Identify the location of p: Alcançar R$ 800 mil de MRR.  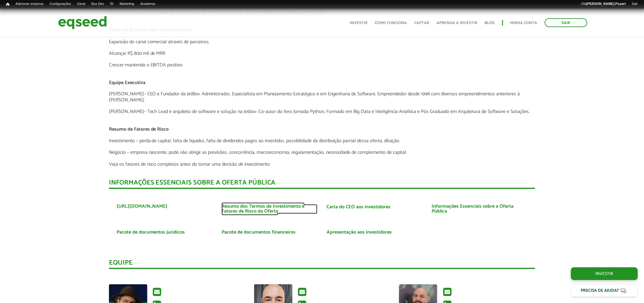
(322, 54).